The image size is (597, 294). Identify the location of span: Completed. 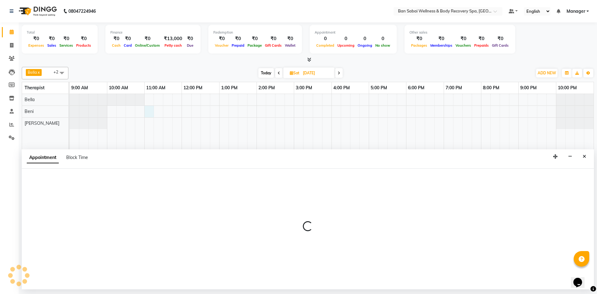
(325, 45).